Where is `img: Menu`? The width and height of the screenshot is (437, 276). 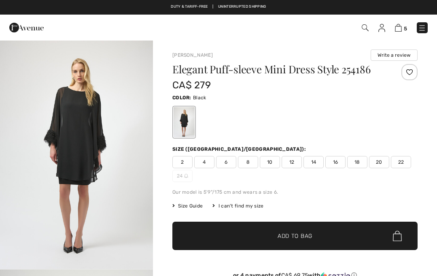
img: Menu is located at coordinates (422, 28).